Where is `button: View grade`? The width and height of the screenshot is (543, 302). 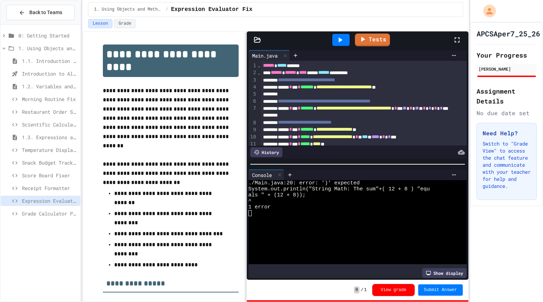
button: View grade is located at coordinates (393, 290).